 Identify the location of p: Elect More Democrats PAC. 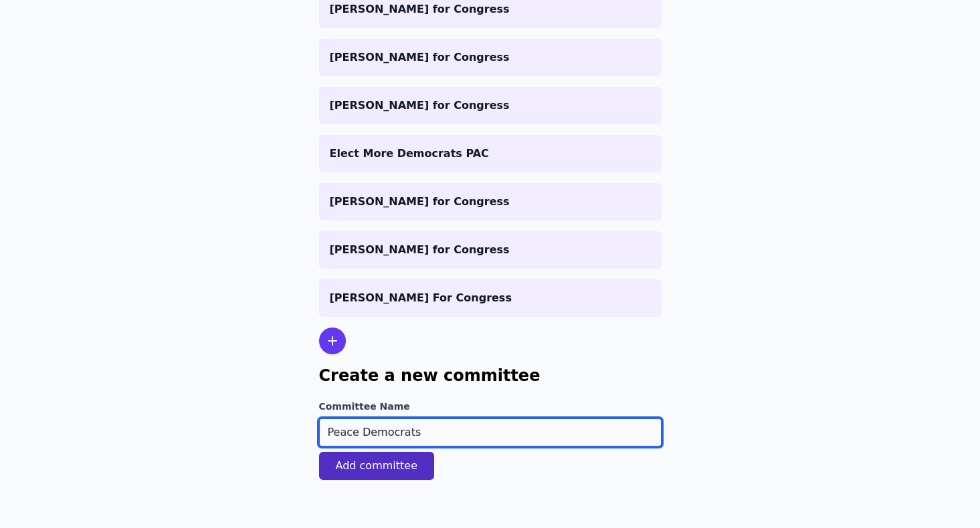
(490, 154).